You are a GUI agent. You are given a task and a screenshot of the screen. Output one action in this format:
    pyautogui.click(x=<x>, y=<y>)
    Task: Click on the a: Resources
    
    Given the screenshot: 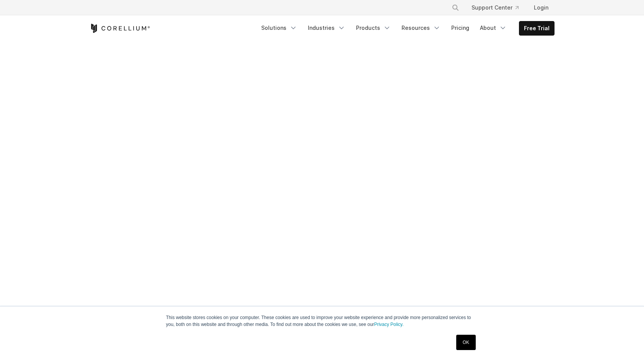 What is the action you would take?
    pyautogui.click(x=421, y=28)
    